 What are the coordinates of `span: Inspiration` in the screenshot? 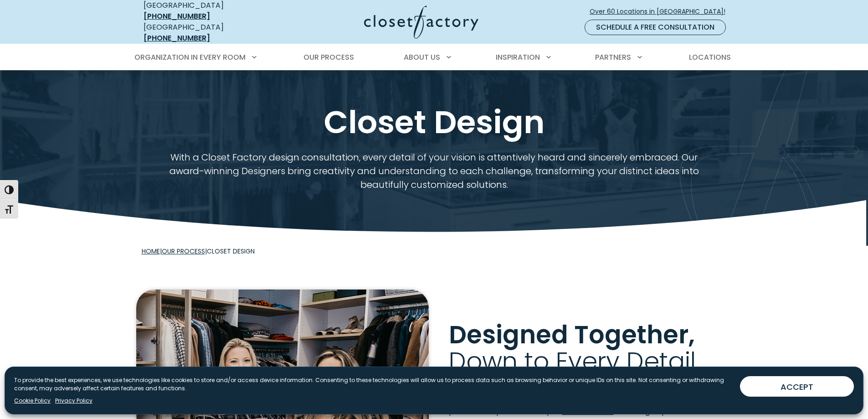 It's located at (517, 57).